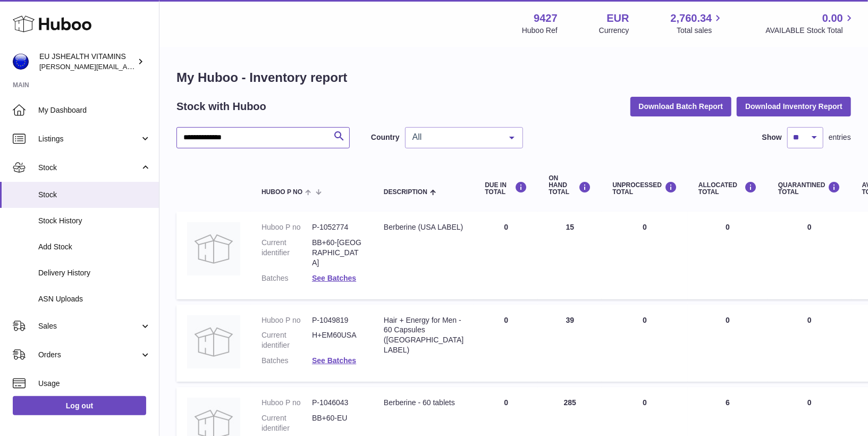  I want to click on dd: H+EM60USA, so click(337, 340).